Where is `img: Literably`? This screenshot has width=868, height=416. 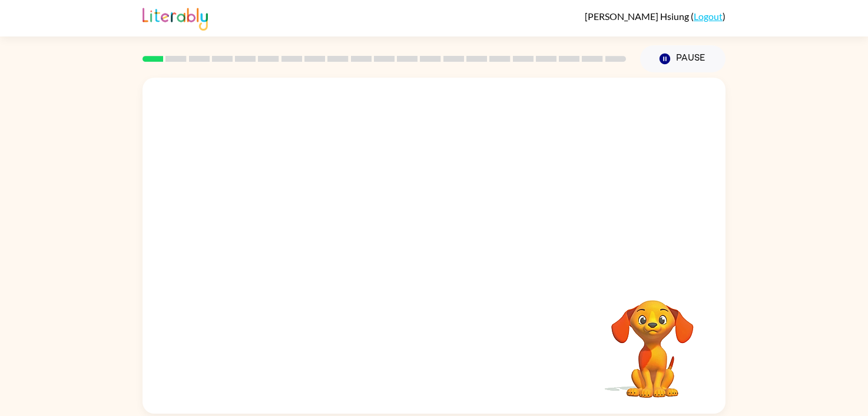 img: Literably is located at coordinates (175, 18).